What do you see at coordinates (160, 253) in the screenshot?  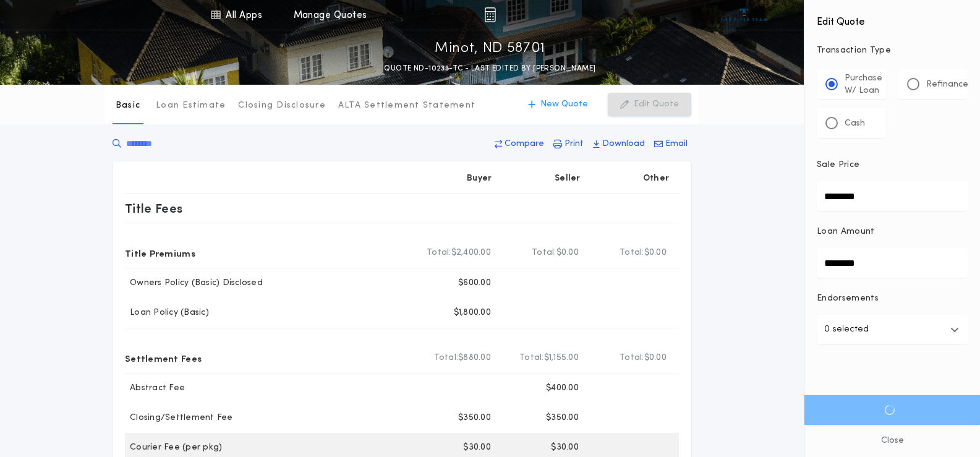 I see `p: Title Premiums` at bounding box center [160, 253].